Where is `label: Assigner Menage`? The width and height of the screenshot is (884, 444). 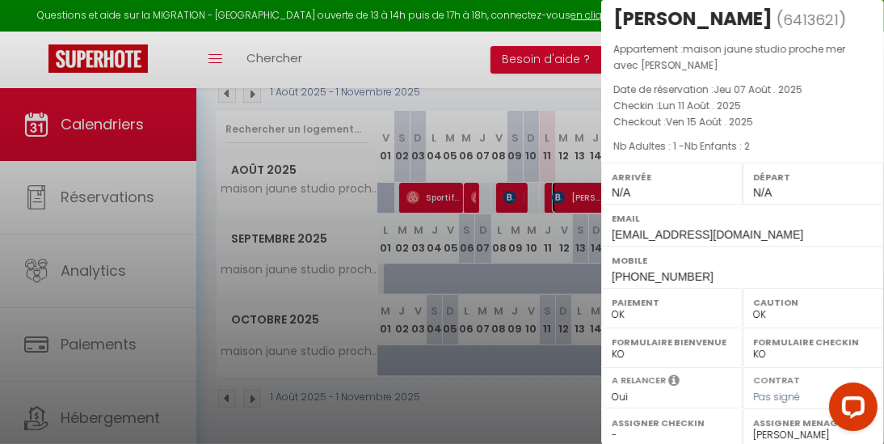 label: Assigner Menage is located at coordinates (813, 423).